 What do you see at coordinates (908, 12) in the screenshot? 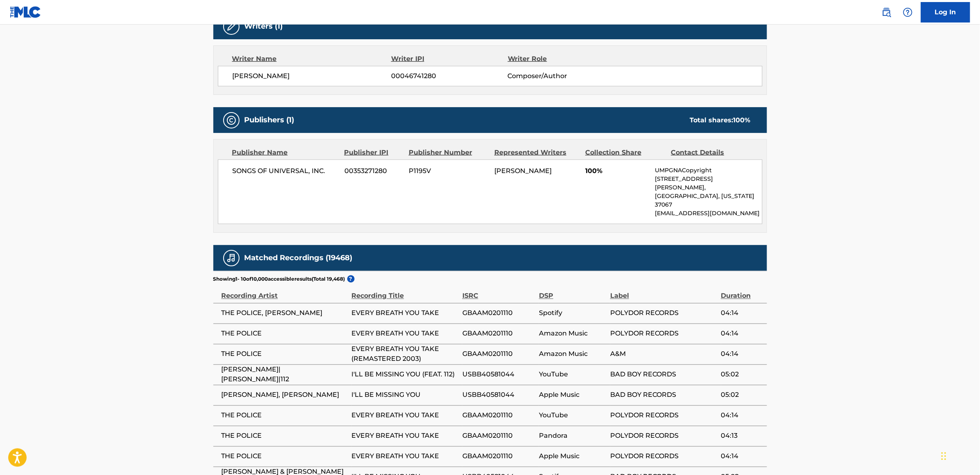
I see `div: Help` at bounding box center [908, 12].